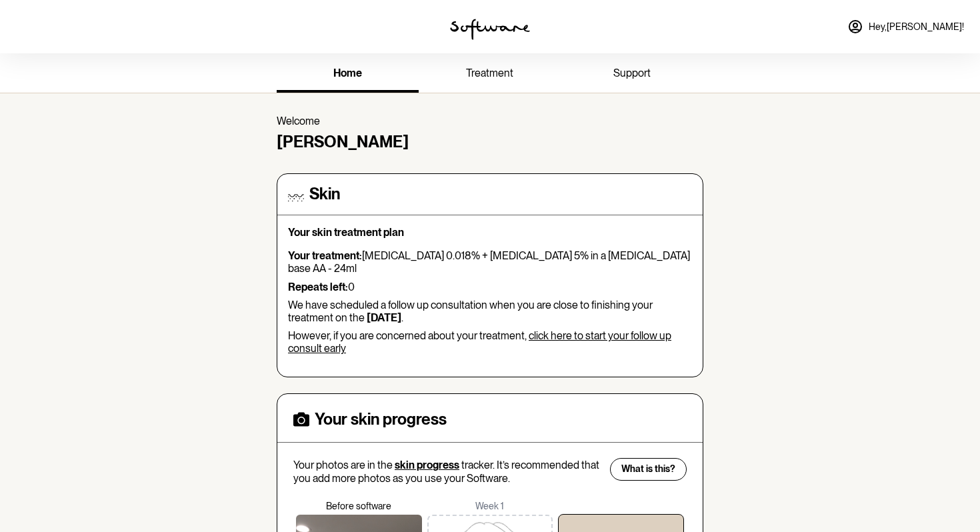  I want to click on p: However, if you are concerned about your treatment,, so click(490, 342).